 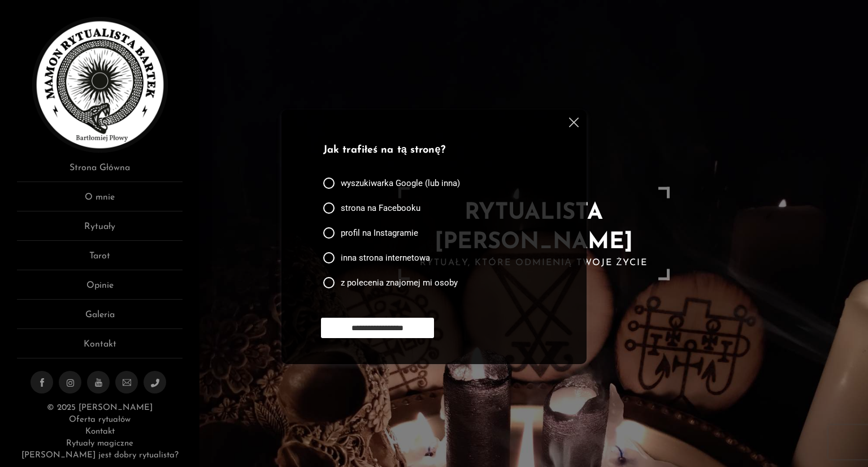 I want to click on span: strona na Facebooku, so click(x=380, y=208).